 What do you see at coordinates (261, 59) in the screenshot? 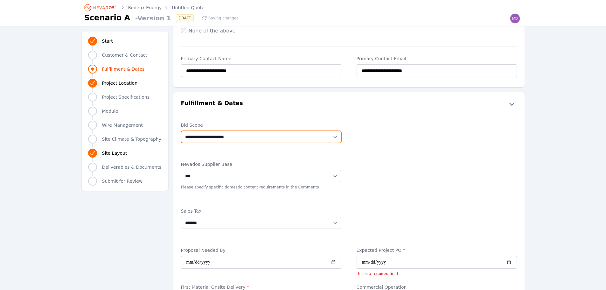
I see `label: Primary Contact Name` at bounding box center [261, 59].